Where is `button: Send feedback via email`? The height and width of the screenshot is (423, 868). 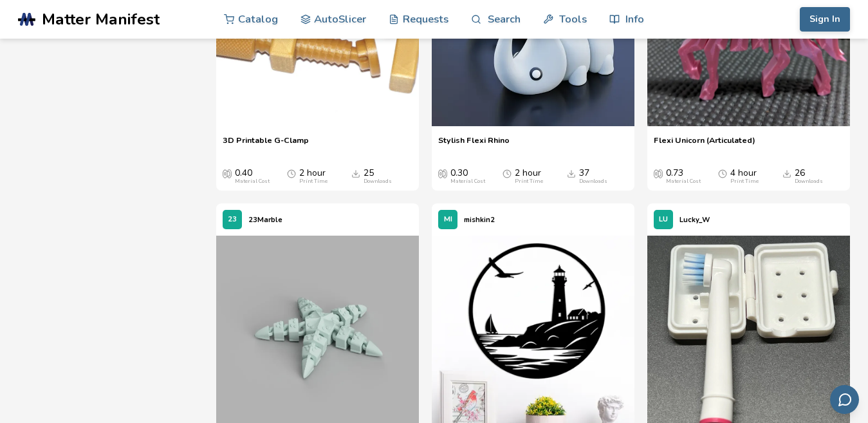 button: Send feedback via email is located at coordinates (844, 399).